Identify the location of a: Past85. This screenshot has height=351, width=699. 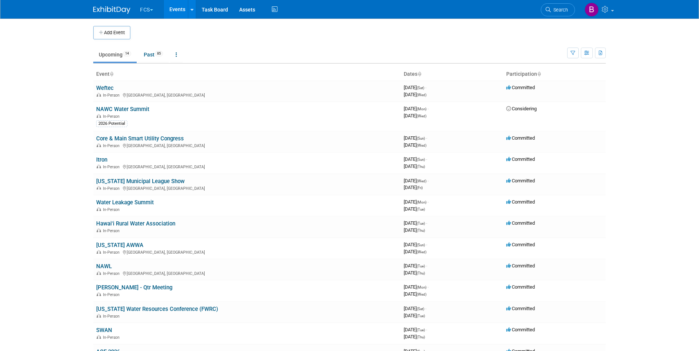
(153, 55).